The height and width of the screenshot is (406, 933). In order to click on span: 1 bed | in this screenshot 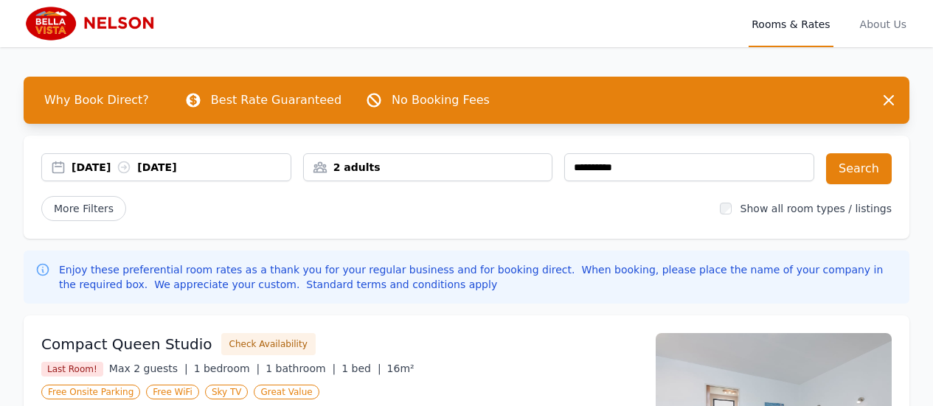, I will do `click(361, 369)`.